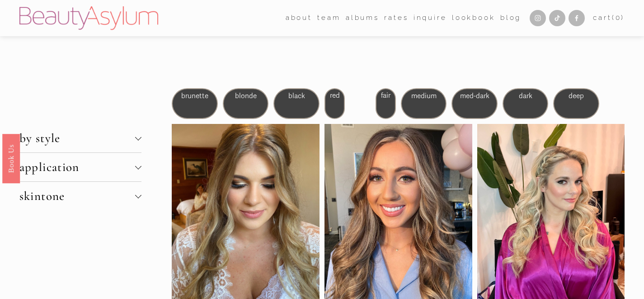 Image resolution: width=644 pixels, height=299 pixels. I want to click on span: blonde, so click(246, 96).